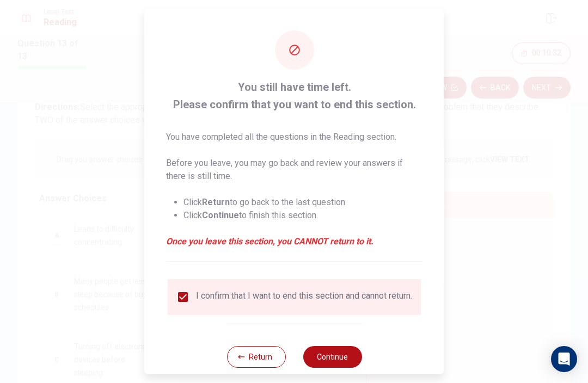 This screenshot has width=588, height=383. What do you see at coordinates (304, 297) in the screenshot?
I see `div: I confirm that I want to end this section and cannot return.` at bounding box center [304, 297].